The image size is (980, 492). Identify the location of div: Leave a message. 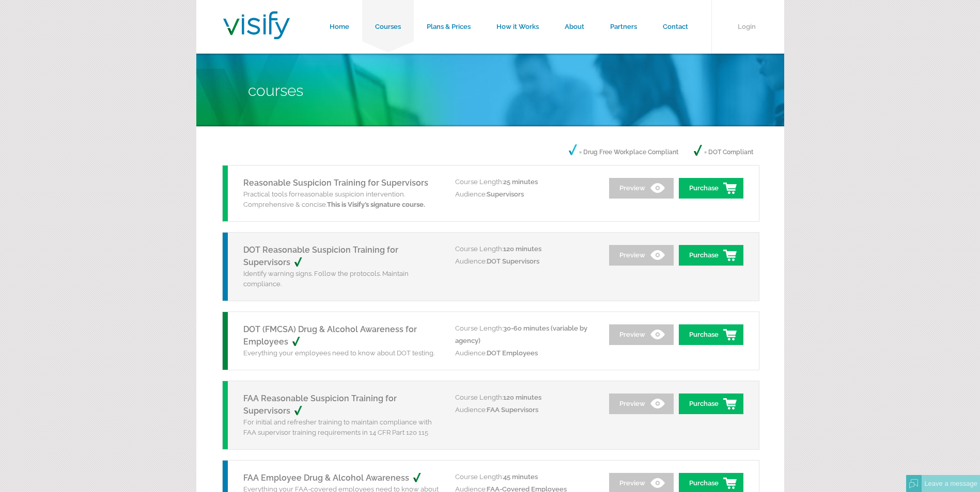
(950, 483).